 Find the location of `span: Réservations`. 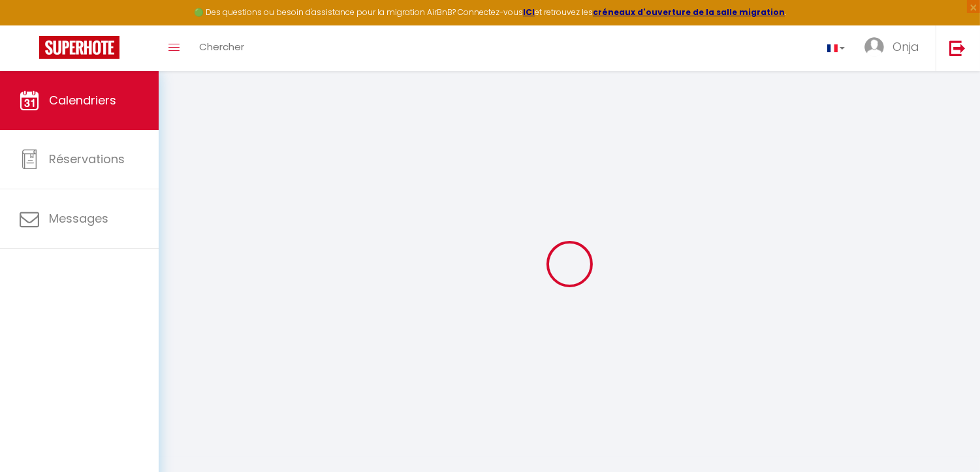

span: Réservations is located at coordinates (87, 159).